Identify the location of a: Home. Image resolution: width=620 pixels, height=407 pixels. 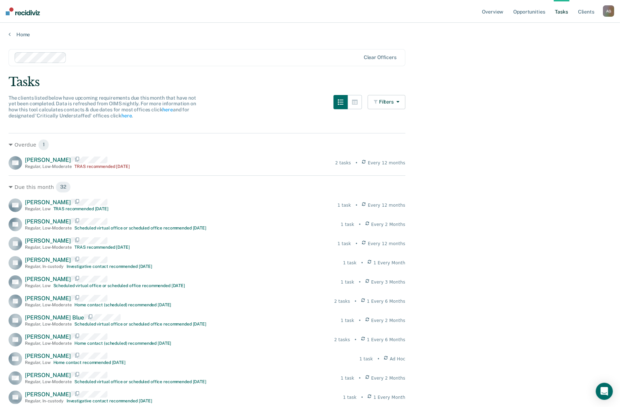
(310, 35).